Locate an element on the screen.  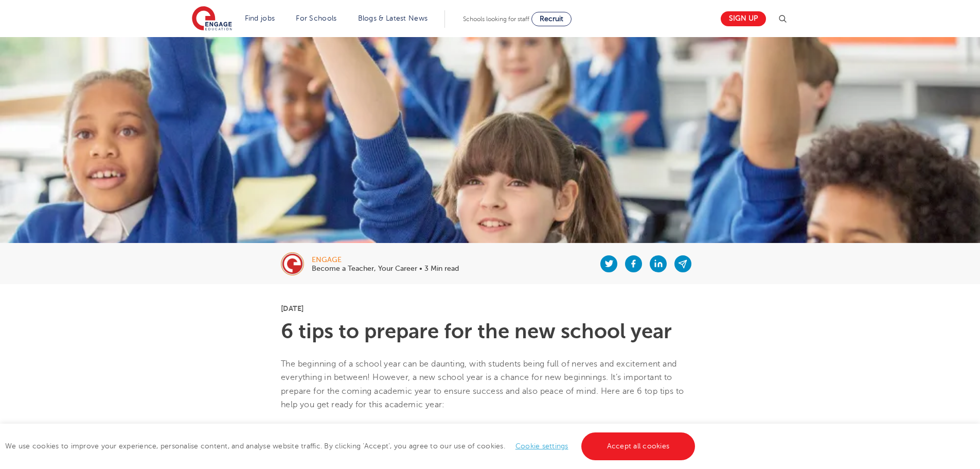
a: Cookie settings is located at coordinates (542, 445).